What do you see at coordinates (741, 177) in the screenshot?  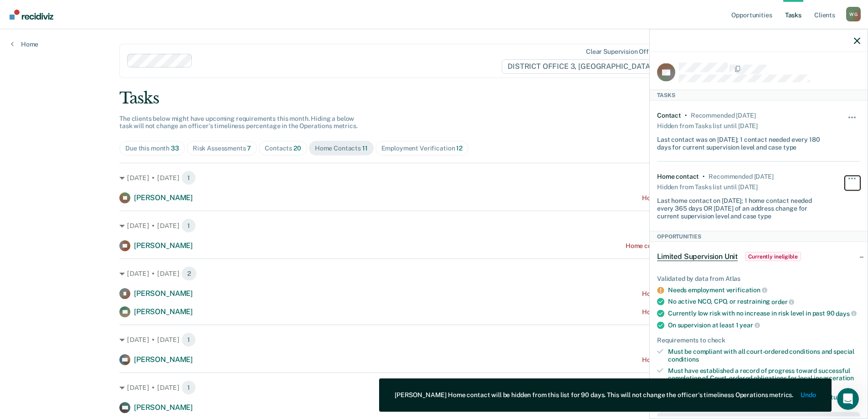 I see `div: Recommended 6 months ago` at bounding box center [741, 177].